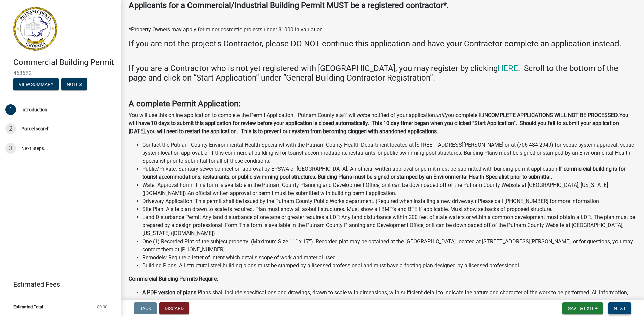 The image size is (644, 317). What do you see at coordinates (170, 292) in the screenshot?
I see `strong: A PDF version of plans:` at bounding box center [170, 292].